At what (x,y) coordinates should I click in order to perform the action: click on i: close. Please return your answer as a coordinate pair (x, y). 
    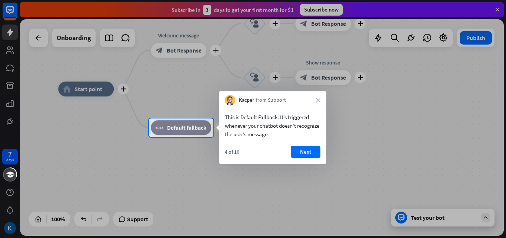
    Looking at the image, I should click on (318, 100).